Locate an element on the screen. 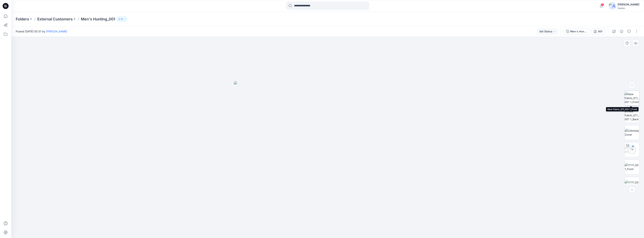 The height and width of the screenshot is (238, 644). div: 001 is located at coordinates (600, 32).